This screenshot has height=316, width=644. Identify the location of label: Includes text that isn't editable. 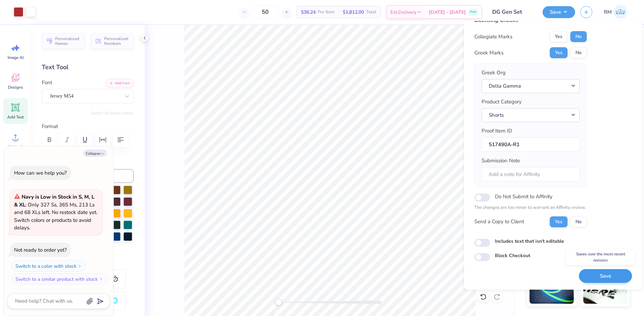
(530, 241).